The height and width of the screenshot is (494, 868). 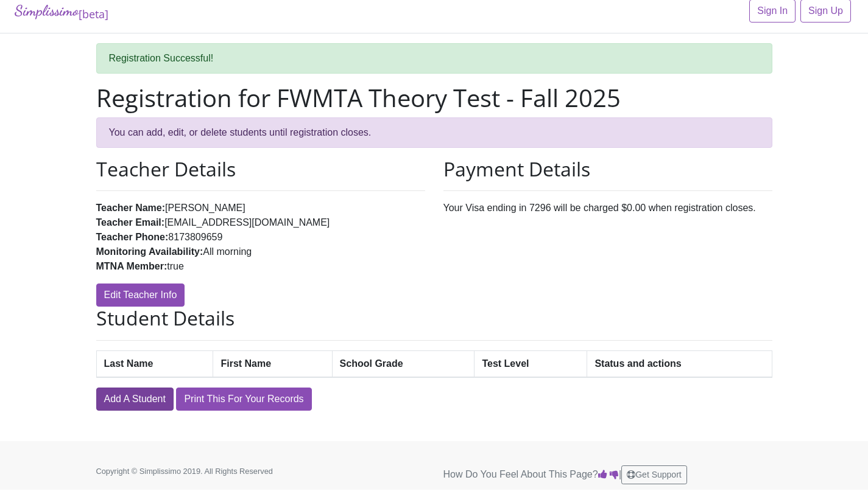 I want to click on h2: Payment Details, so click(x=608, y=169).